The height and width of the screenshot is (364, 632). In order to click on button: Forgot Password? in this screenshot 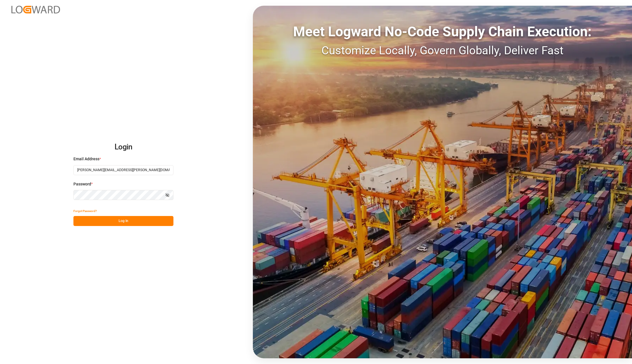, I will do `click(85, 211)`.